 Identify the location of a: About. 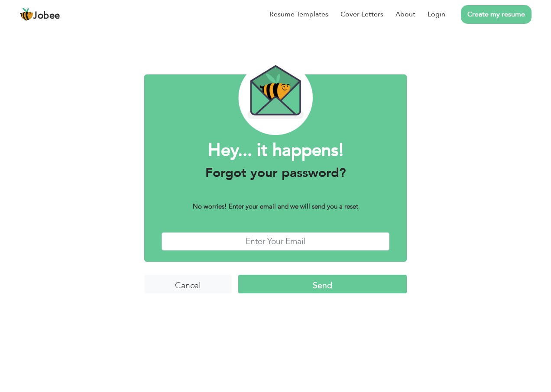
(405, 14).